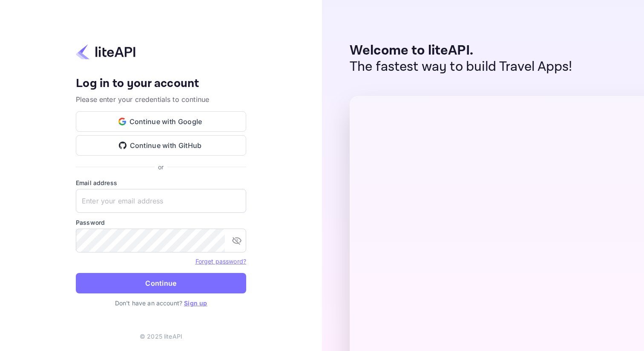 The image size is (644, 351). What do you see at coordinates (161, 182) in the screenshot?
I see `label: Email address` at bounding box center [161, 182].